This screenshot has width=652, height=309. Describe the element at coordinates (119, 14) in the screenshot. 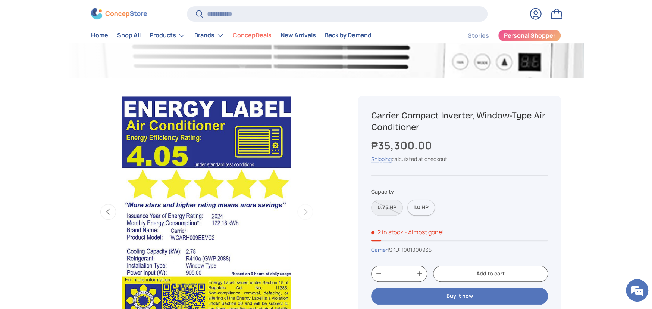

I see `a: ConcepStore` at that location.